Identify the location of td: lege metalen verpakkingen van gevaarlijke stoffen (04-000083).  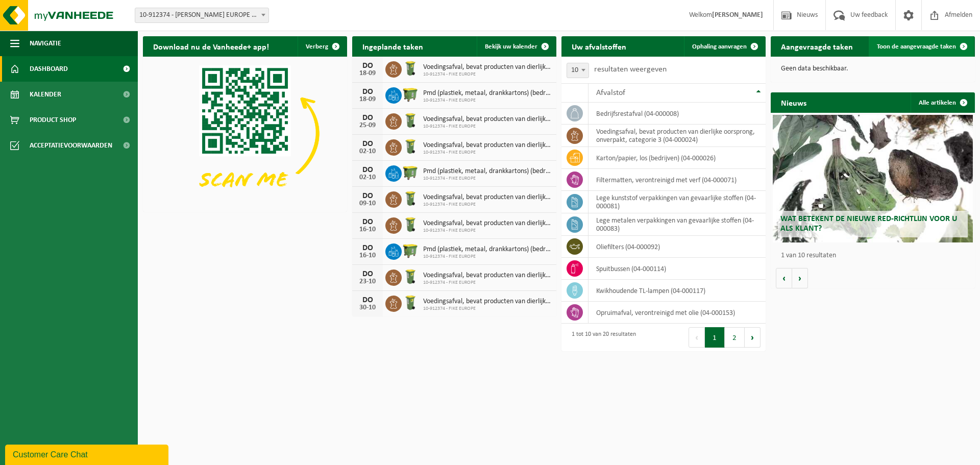
(677, 225).